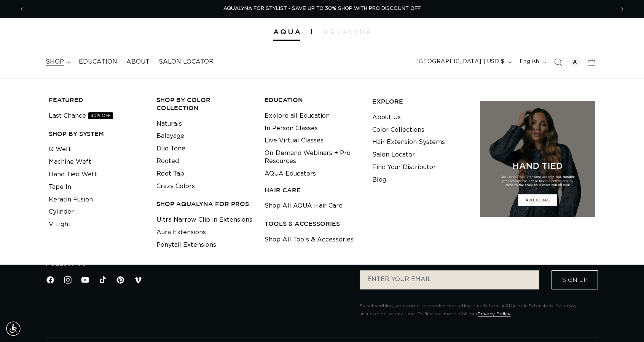 The image size is (644, 342). What do you see at coordinates (97, 134) in the screenshot?
I see `h3: SHOP BY SYSTEM` at bounding box center [97, 134].